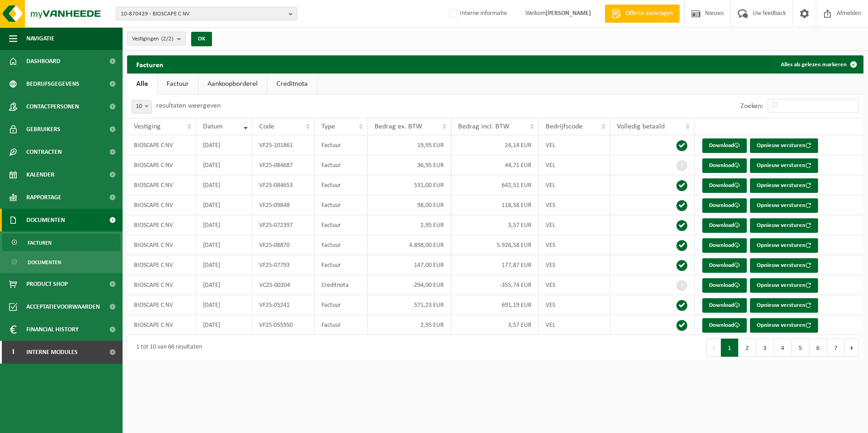 Image resolution: width=868 pixels, height=433 pixels. Describe the element at coordinates (44, 198) in the screenshot. I see `span: Rapportage` at that location.